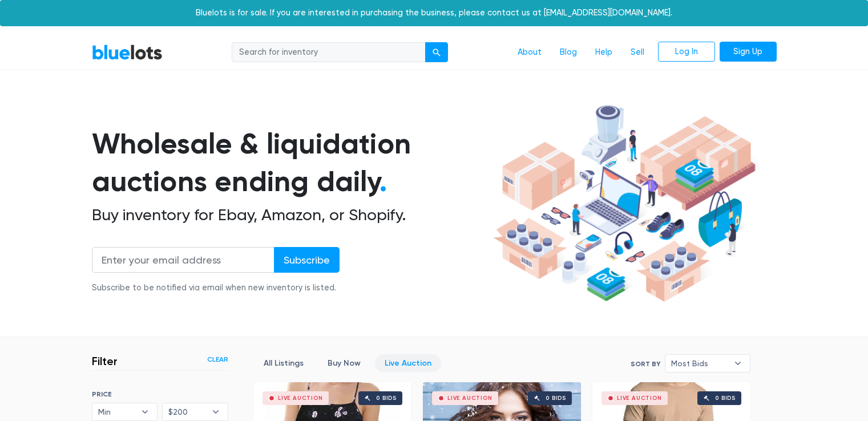 This screenshot has width=868, height=421. I want to click on a: About, so click(529, 53).